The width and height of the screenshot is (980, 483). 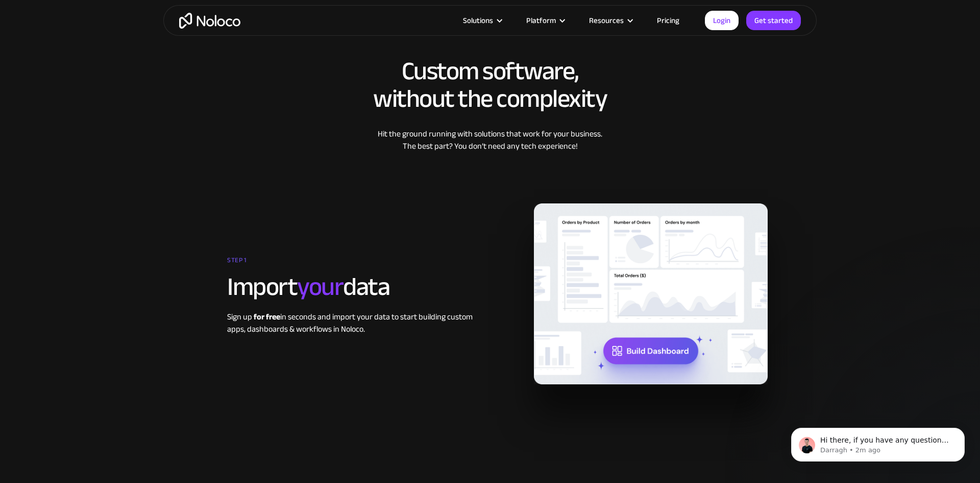 I want to click on a: home, so click(x=210, y=21).